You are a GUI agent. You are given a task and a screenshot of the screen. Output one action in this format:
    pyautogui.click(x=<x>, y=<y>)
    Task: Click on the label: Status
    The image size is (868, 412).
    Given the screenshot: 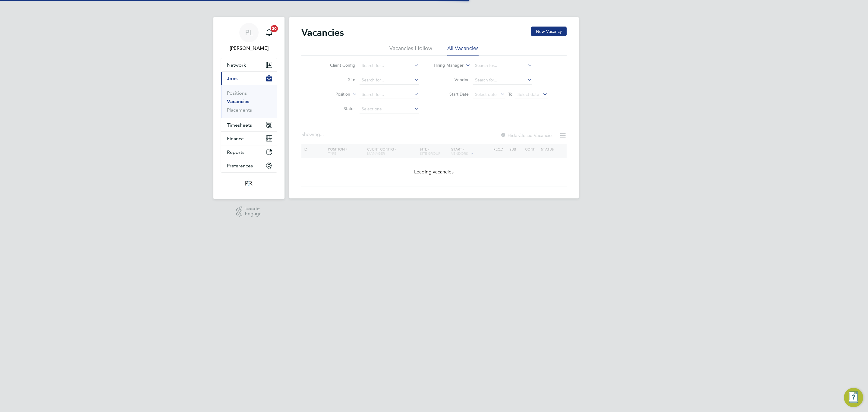 What is the action you would take?
    pyautogui.click(x=338, y=109)
    